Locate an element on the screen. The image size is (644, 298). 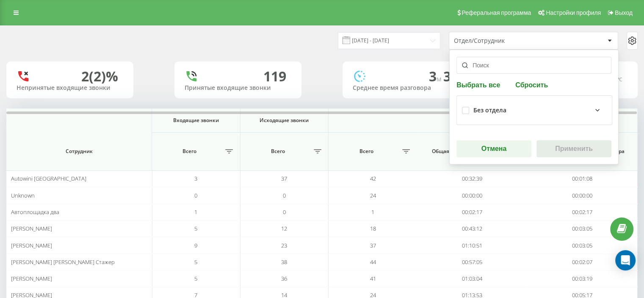
td: 00:02:07 is located at coordinates (582, 262).